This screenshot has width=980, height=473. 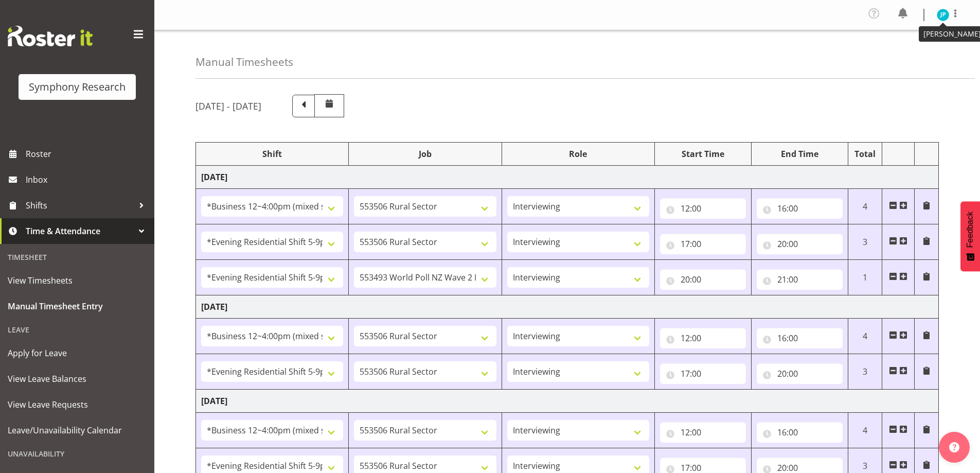 I want to click on div: Role, so click(x=579, y=154).